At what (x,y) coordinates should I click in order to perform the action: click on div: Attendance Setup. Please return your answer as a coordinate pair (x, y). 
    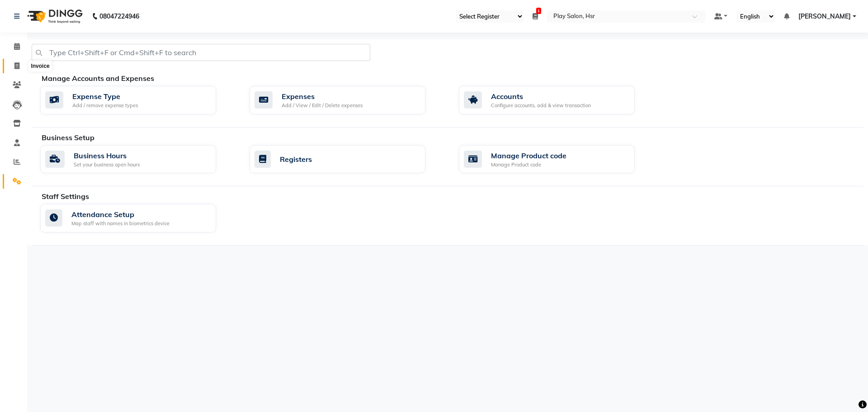
    Looking at the image, I should click on (120, 215).